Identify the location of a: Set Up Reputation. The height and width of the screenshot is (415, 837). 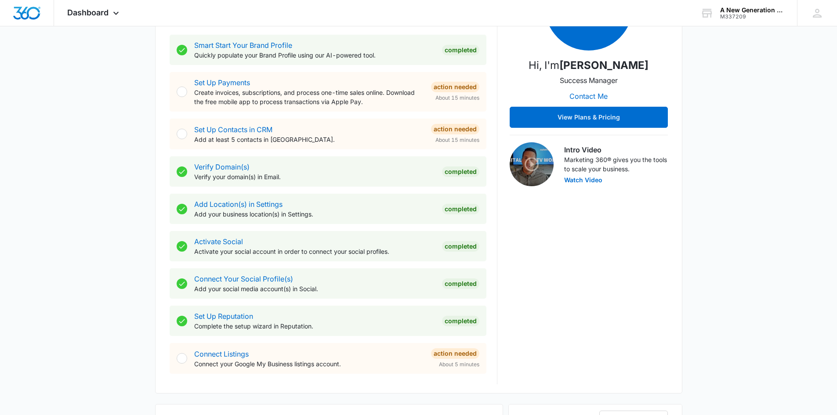
(224, 317).